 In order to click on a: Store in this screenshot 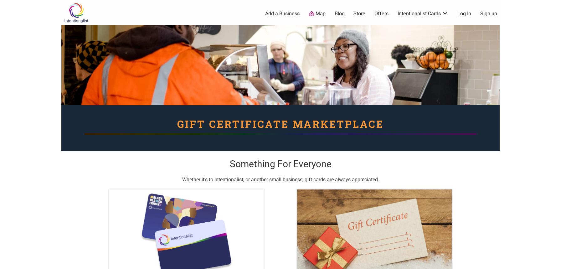, I will do `click(359, 14)`.